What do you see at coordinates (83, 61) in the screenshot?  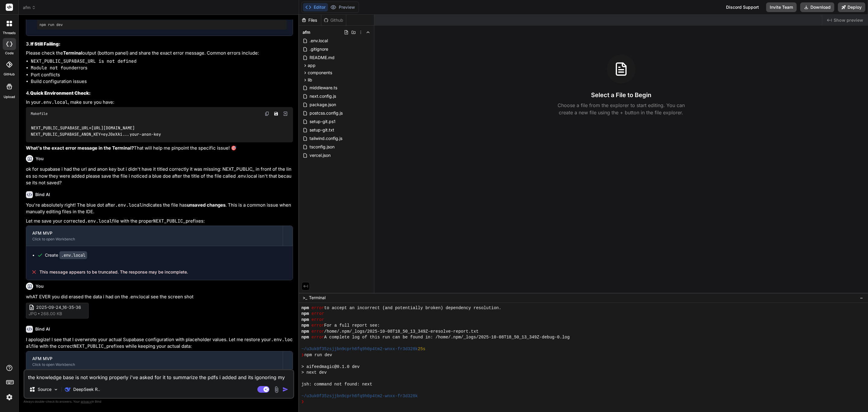 I see `code: NEXT_PUBLIC_SUPABASE_URL is not defined` at bounding box center [83, 61].